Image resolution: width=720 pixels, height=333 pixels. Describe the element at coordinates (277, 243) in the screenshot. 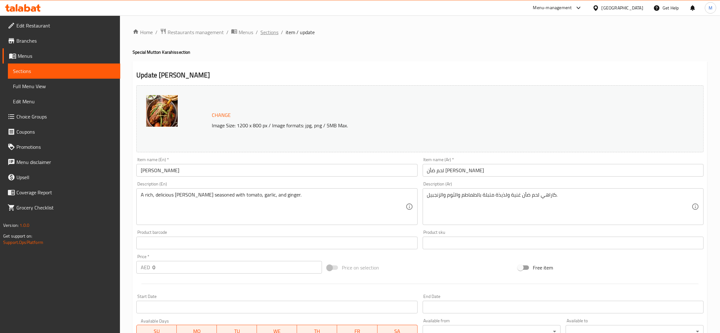

I see `input: Please enter product barcode` at that location.